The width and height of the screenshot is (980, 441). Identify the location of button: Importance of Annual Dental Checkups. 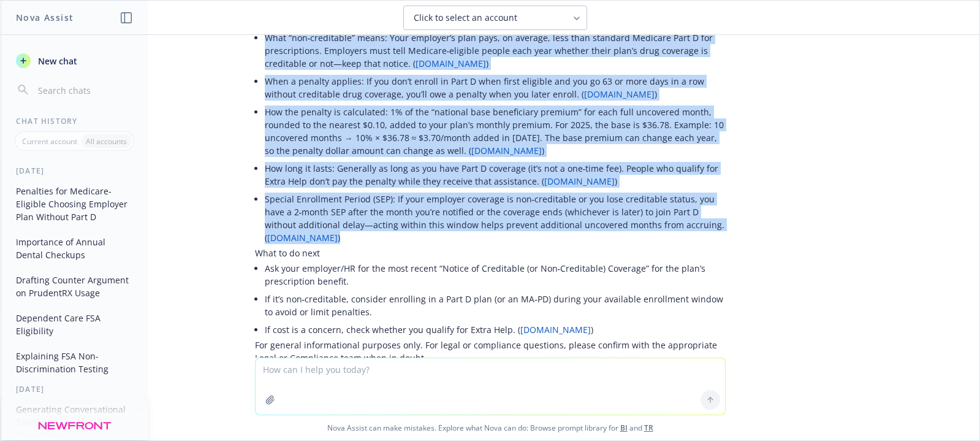
(74, 248).